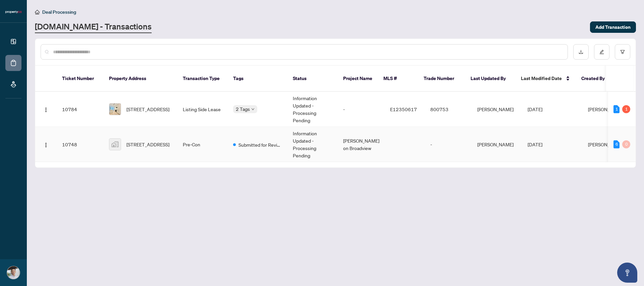 This screenshot has width=644, height=286. Describe the element at coordinates (37, 12) in the screenshot. I see `span: home` at that location.